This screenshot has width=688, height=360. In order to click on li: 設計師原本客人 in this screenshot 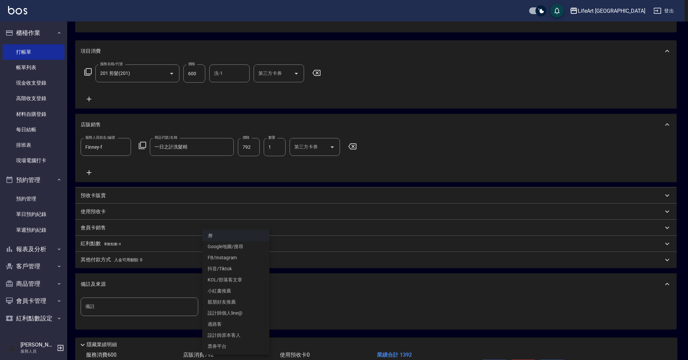, I will do `click(236, 335)`.